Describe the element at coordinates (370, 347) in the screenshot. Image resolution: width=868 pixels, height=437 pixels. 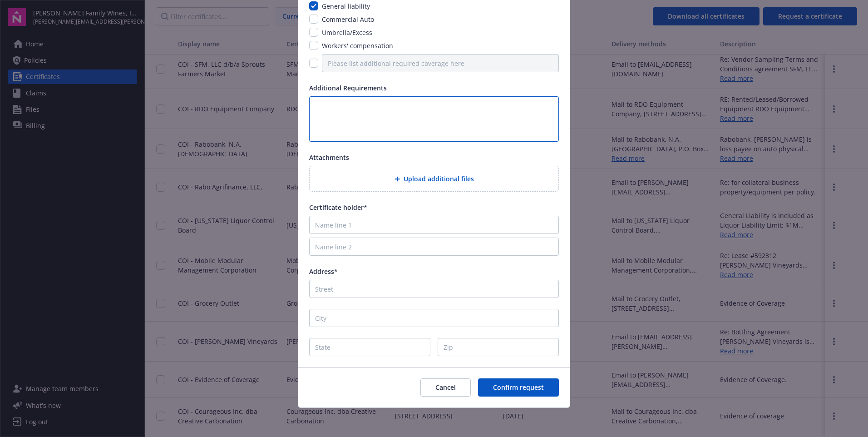
I see `input: State` at that location.